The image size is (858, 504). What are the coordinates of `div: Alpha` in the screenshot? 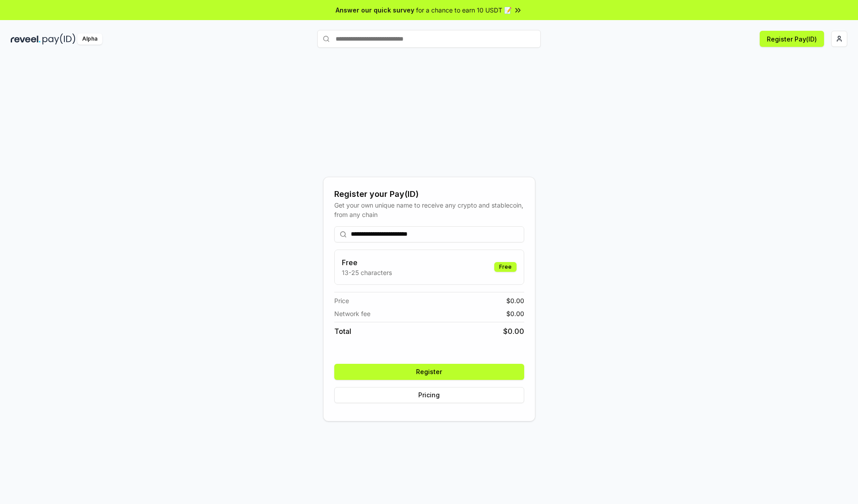 It's located at (90, 39).